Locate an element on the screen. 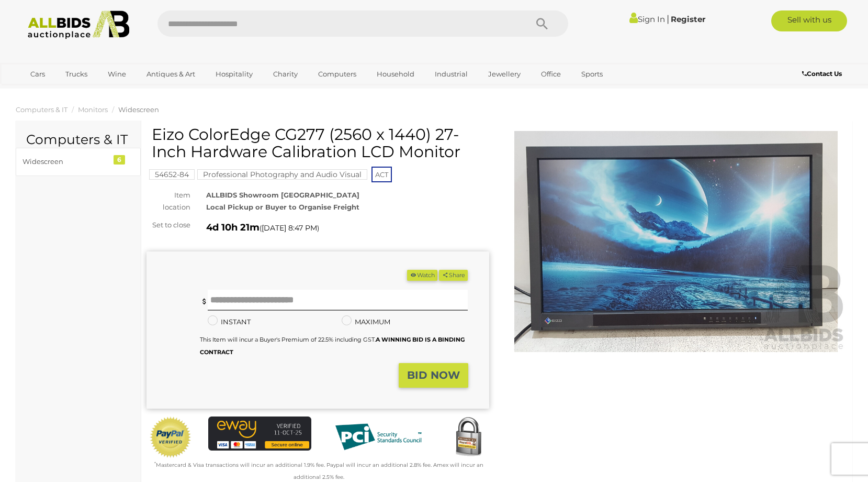 The image size is (868, 482). a: Contact Us is located at coordinates (823, 74).